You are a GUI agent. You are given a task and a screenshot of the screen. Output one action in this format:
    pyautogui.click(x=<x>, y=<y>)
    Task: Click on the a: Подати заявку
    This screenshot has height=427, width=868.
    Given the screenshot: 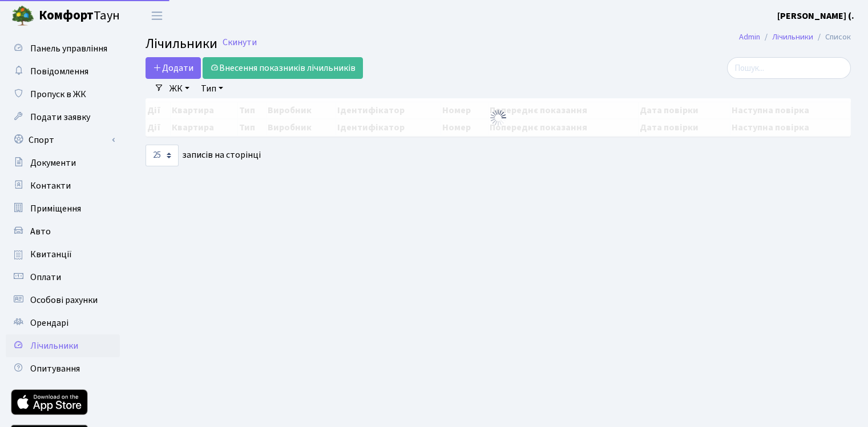 What is the action you would take?
    pyautogui.click(x=63, y=117)
    